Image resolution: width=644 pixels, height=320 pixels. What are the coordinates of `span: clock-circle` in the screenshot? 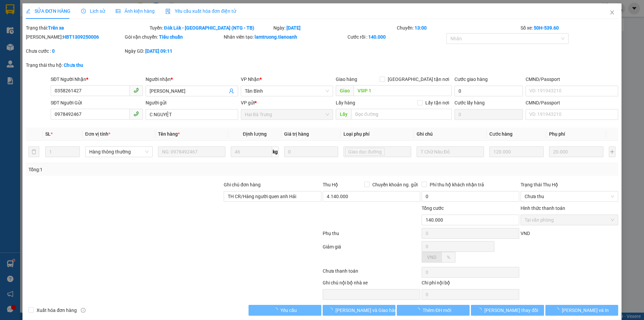 It's located at (84, 11).